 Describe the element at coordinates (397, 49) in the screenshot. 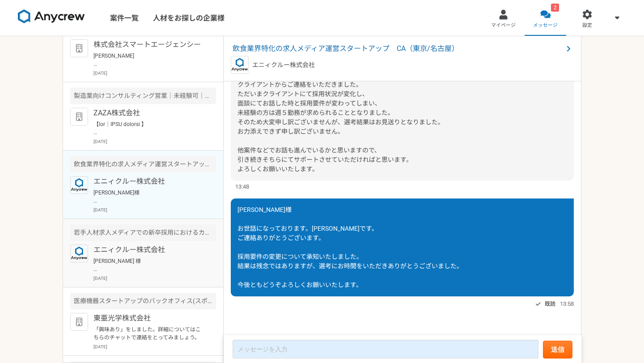

I see `span: 飲食業界特化の求人メディア運営スタートアップ CA（東京/名古屋）` at that location.